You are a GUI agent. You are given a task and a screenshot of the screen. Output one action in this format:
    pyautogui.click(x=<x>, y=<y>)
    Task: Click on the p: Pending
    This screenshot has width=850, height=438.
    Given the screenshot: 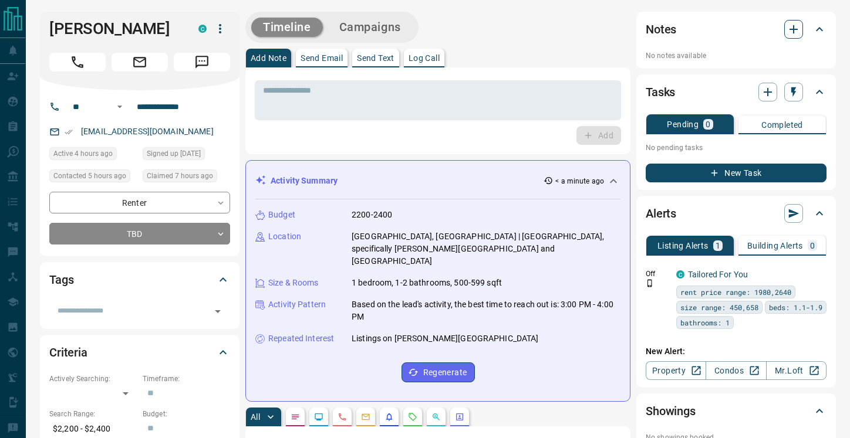 What is the action you would take?
    pyautogui.click(x=682, y=124)
    